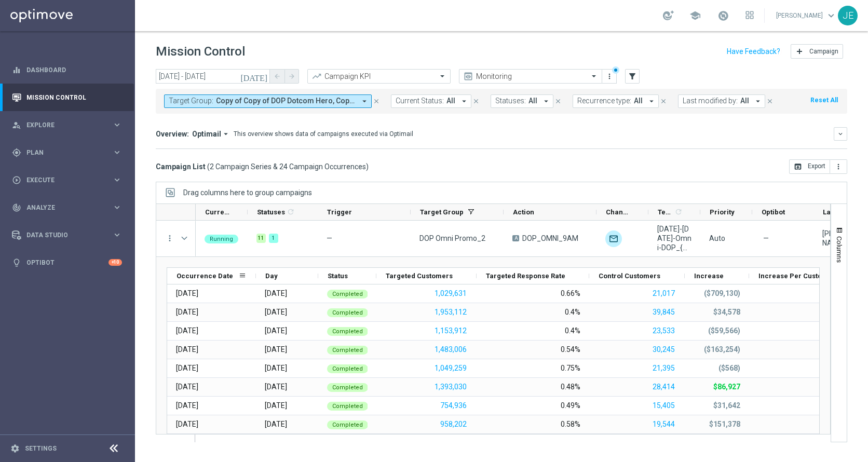 This screenshot has height=462, width=868. What do you see at coordinates (613, 239) in the screenshot?
I see `img: Optimail` at bounding box center [613, 239].